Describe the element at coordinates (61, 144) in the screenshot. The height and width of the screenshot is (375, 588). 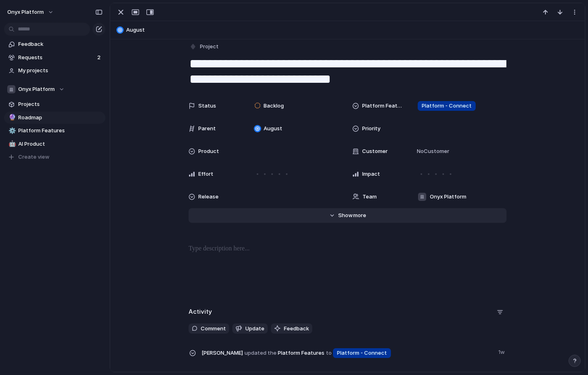
I see `span: AI Product` at that location.